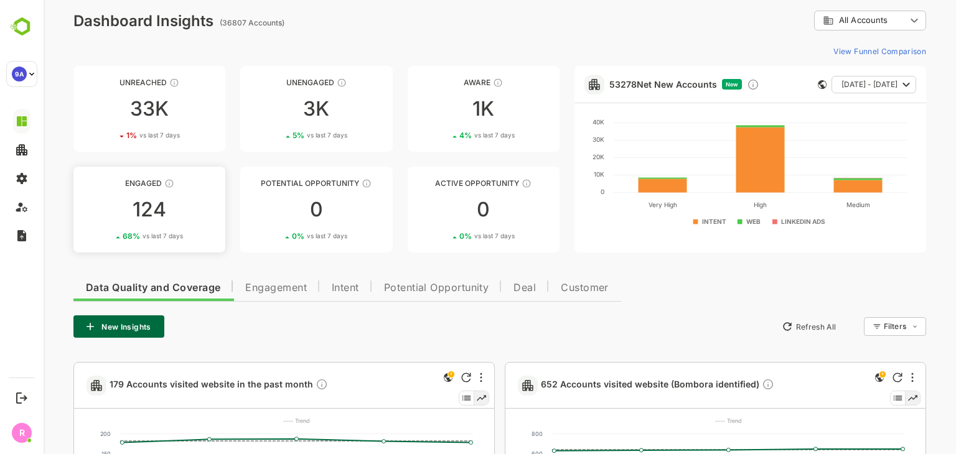  What do you see at coordinates (481, 288) in the screenshot?
I see `span: Deal` at bounding box center [481, 288].